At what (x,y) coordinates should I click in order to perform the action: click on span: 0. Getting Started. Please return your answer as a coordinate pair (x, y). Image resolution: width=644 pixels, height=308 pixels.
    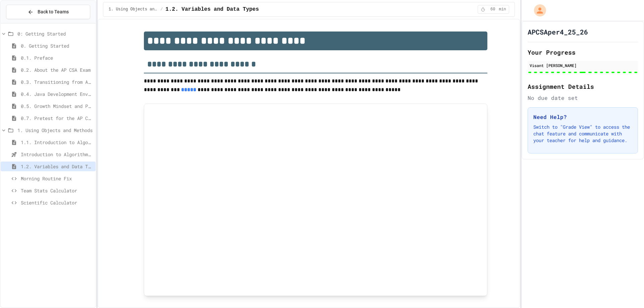
    Looking at the image, I should click on (57, 45).